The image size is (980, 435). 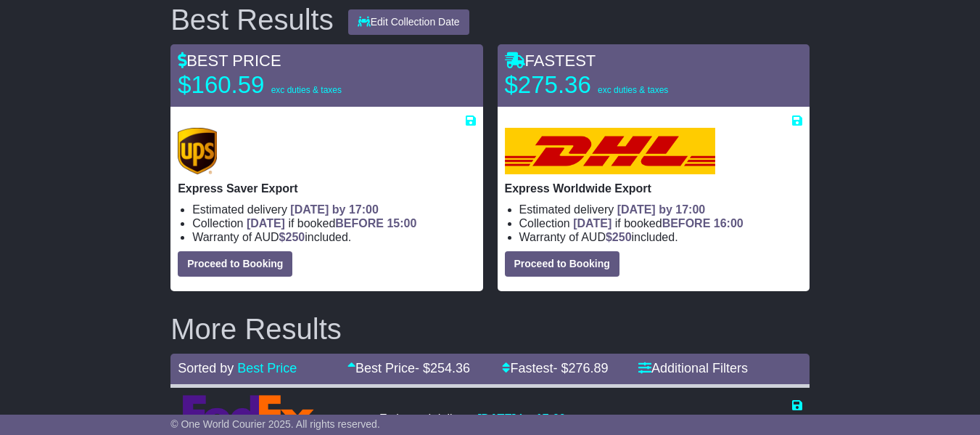 I want to click on h2: More Results, so click(x=490, y=328).